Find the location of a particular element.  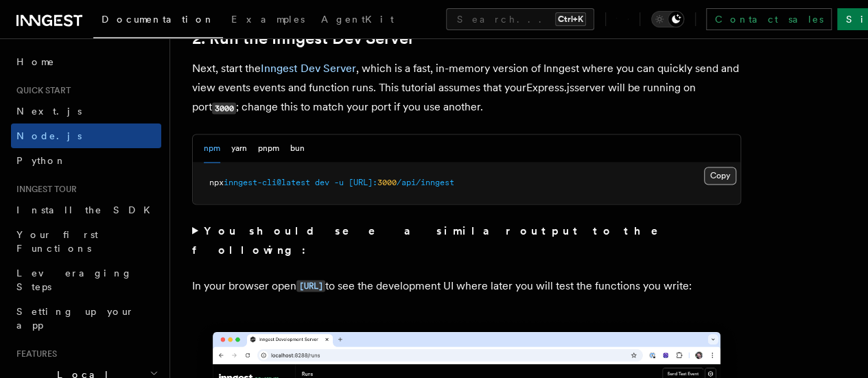

span: Install the SDK is located at coordinates (87, 210).